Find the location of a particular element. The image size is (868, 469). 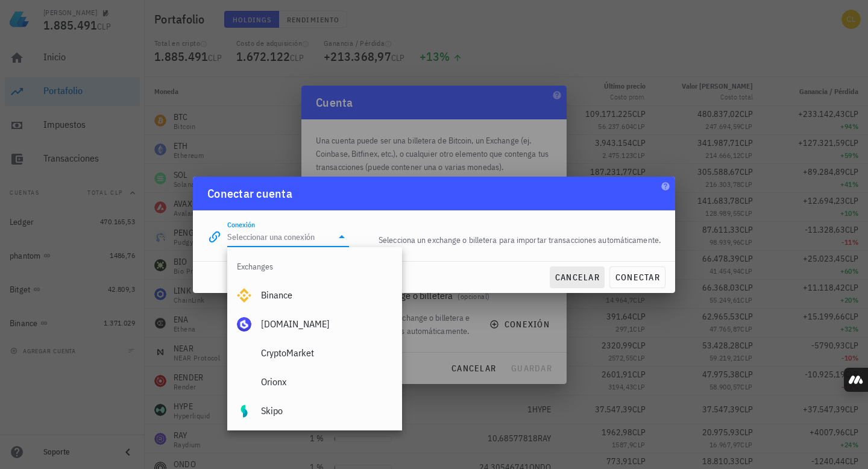

div: Orionx is located at coordinates (327, 382).